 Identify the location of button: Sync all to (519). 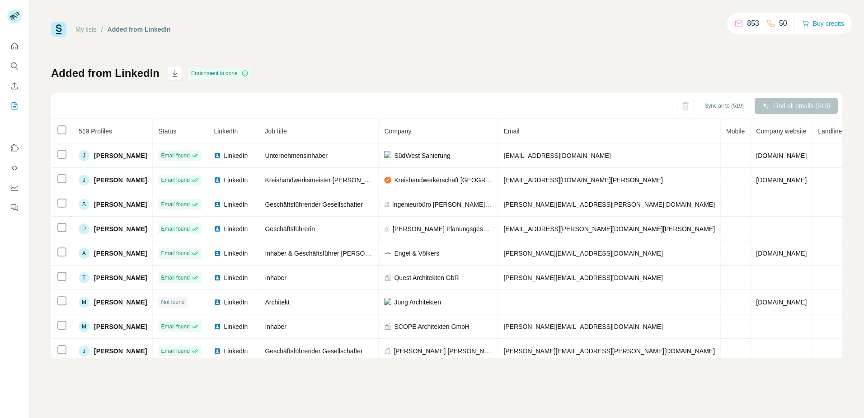
(724, 106).